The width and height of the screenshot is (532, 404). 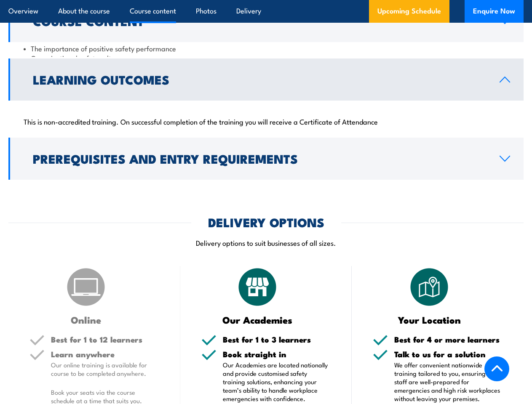 What do you see at coordinates (259, 21) in the screenshot?
I see `h2: Course Content` at bounding box center [259, 21].